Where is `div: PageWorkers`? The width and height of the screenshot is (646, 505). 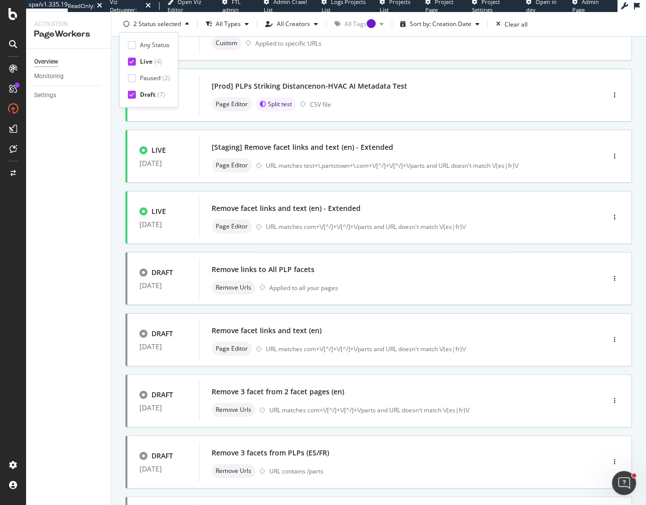 div: PageWorkers is located at coordinates (68, 34).